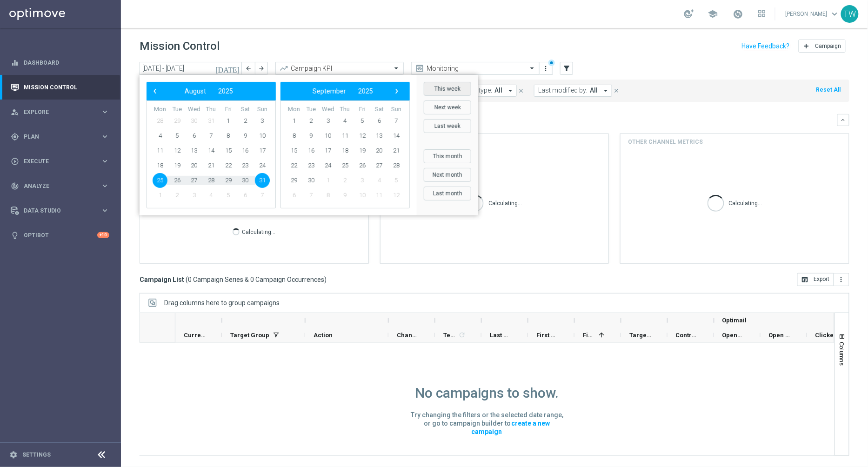 The width and height of the screenshot is (868, 467). Describe the element at coordinates (60, 87) in the screenshot. I see `button: Mission Control` at that location.